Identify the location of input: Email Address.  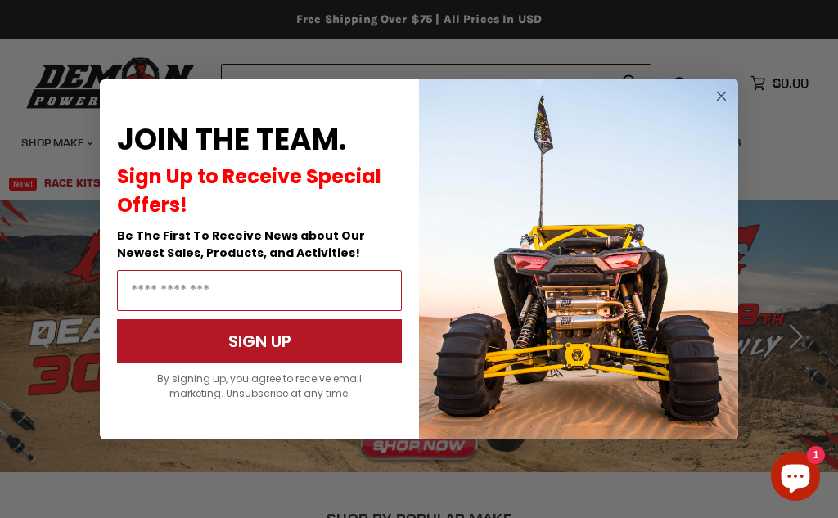
(259, 291).